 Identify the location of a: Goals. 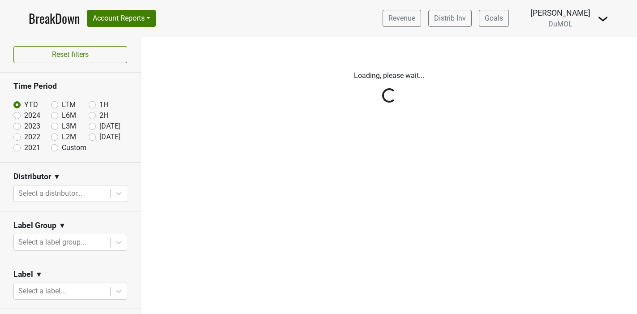
(493, 18).